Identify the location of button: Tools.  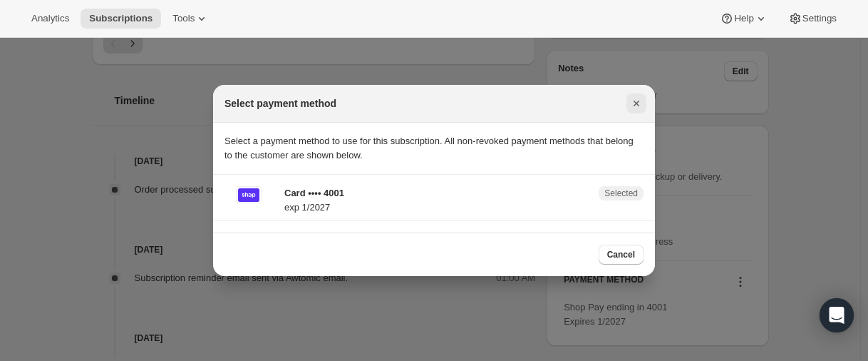
(190, 19).